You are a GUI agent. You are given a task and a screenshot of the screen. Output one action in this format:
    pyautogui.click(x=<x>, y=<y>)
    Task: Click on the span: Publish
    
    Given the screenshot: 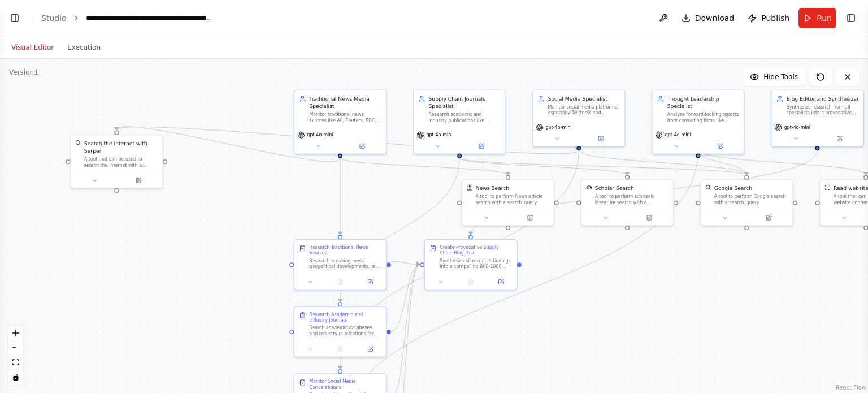 What is the action you would take?
    pyautogui.click(x=775, y=18)
    